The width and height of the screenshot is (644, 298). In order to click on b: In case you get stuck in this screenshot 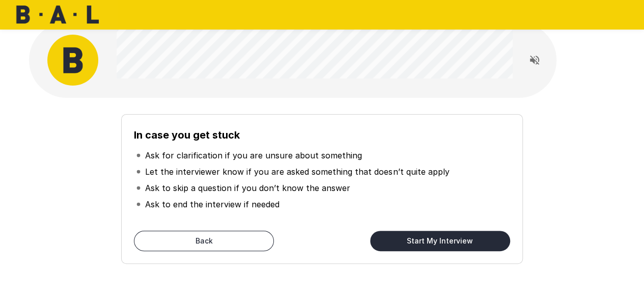, I will do `click(187, 135)`.